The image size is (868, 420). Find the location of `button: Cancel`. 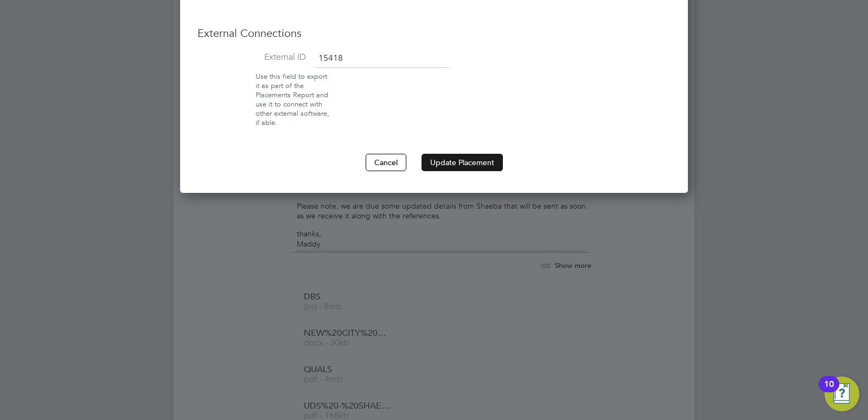

button: Cancel is located at coordinates (386, 163).